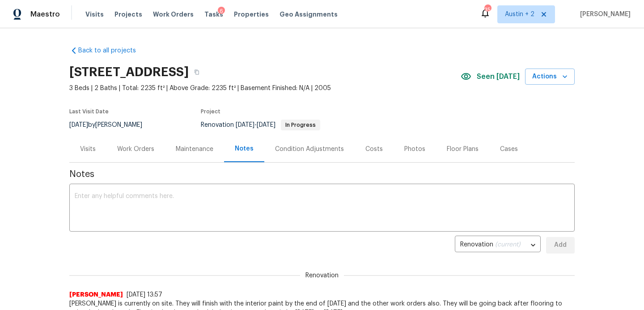 Image resolution: width=644 pixels, height=310 pixels. What do you see at coordinates (45, 15) in the screenshot?
I see `span: Maestro` at bounding box center [45, 15].